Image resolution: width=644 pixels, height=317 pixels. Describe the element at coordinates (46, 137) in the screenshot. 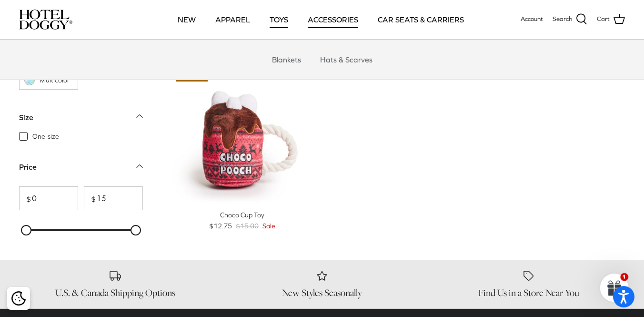

I see `span: One-size` at that location.